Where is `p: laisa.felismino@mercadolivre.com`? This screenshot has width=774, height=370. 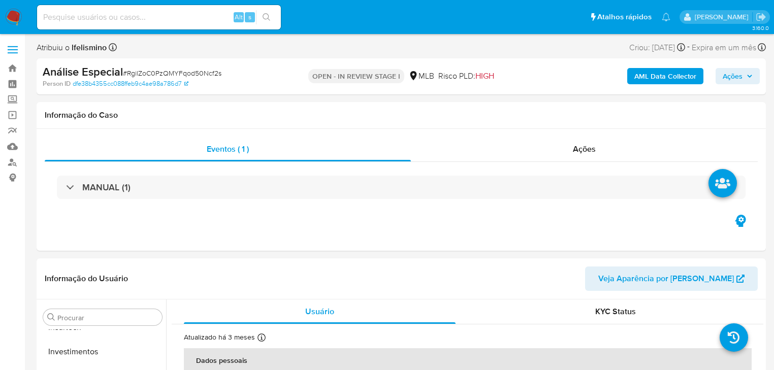 p: laisa.felismino@mercadolivre.com is located at coordinates (723, 17).